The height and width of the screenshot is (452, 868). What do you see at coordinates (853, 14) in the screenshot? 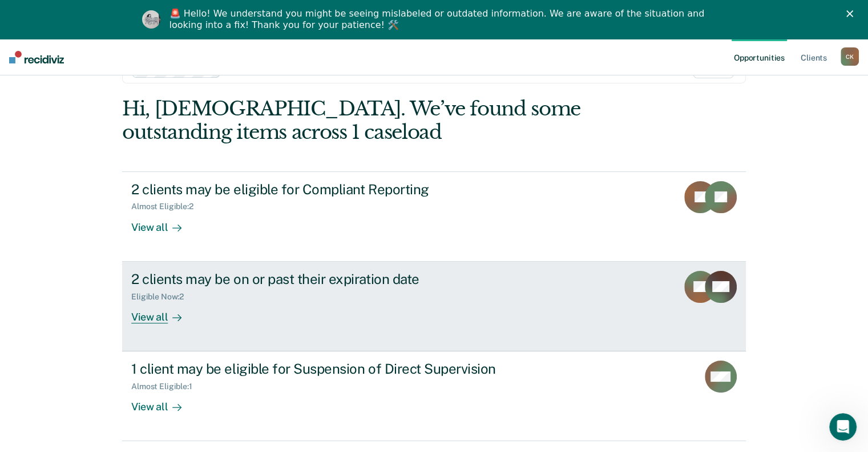
I see `div: Close` at bounding box center [853, 14].